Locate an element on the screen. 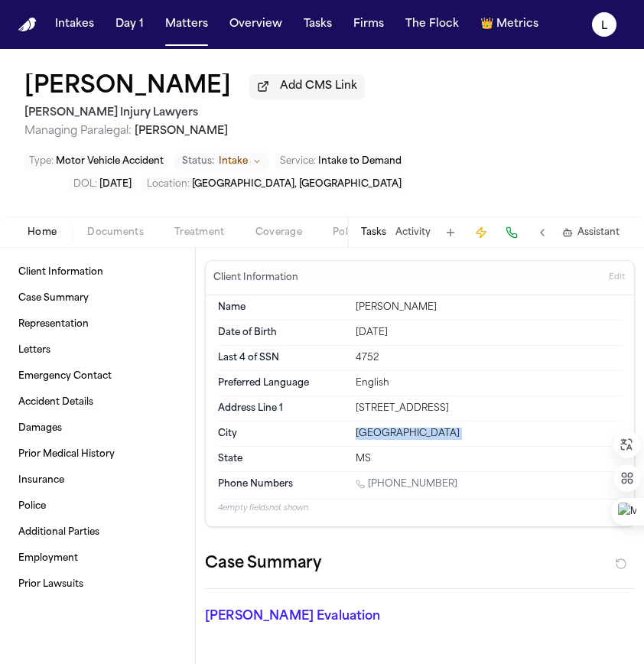 This screenshot has width=644, height=664. h2: Case Summary is located at coordinates (264, 564).